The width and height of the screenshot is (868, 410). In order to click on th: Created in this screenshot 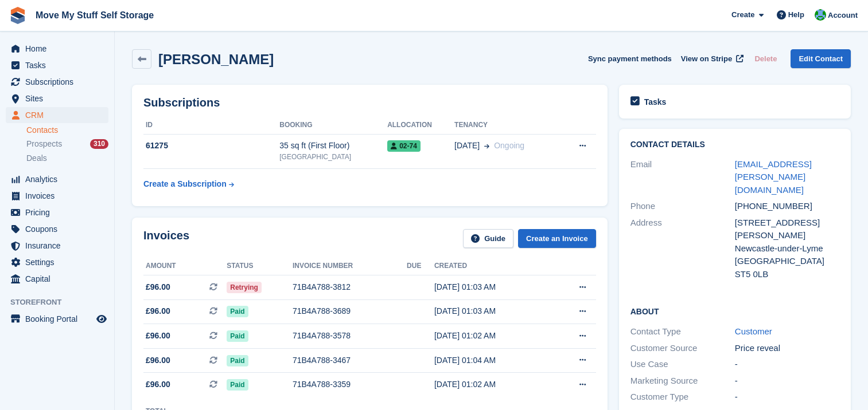, I will do `click(492, 267)`.